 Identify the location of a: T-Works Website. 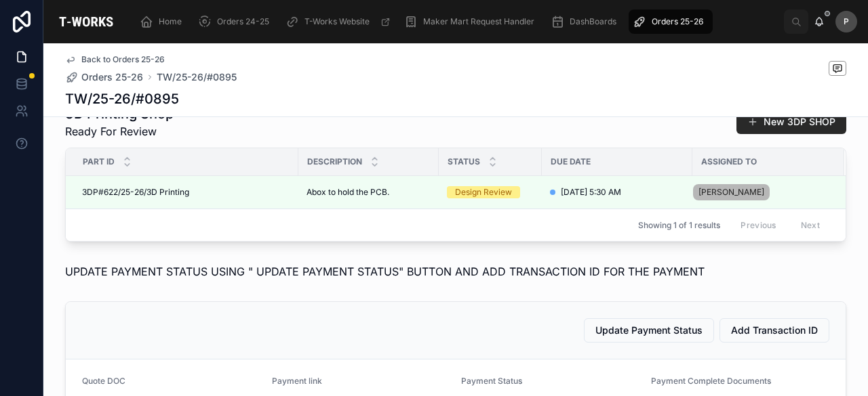
(339, 22).